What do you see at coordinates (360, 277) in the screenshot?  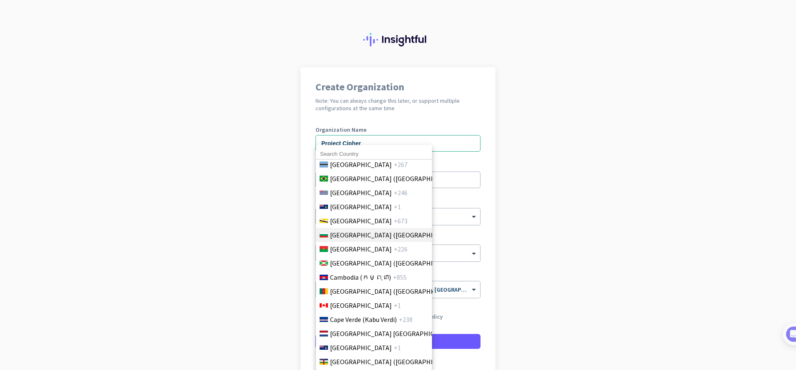 I see `span: Cambodia (កម្ពុជា)` at bounding box center [360, 277].